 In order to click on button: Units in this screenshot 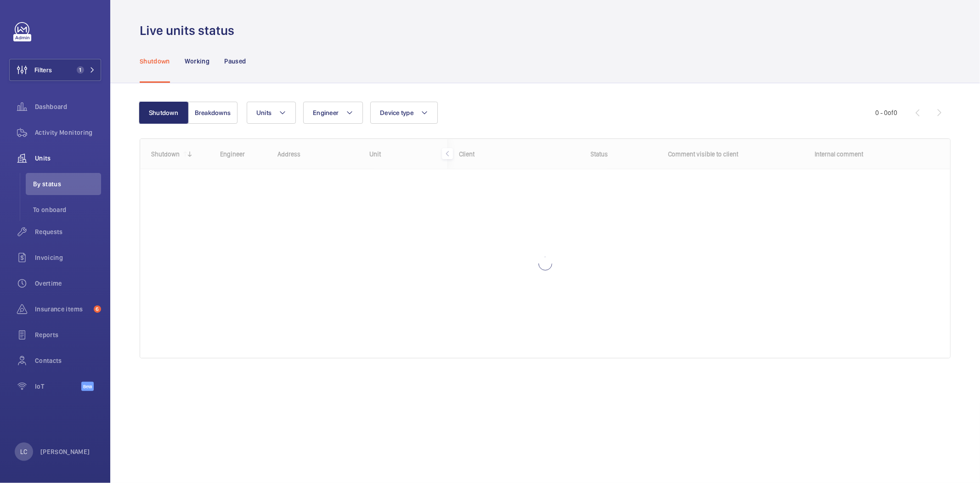, I will do `click(271, 112)`.